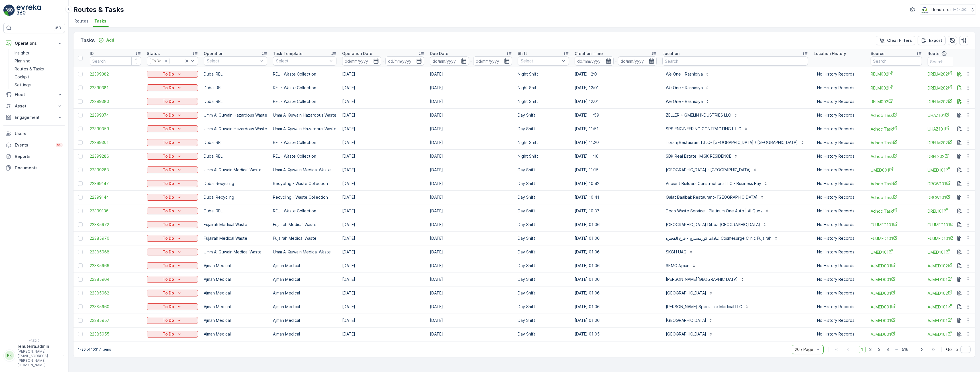 The height and width of the screenshot is (372, 980). I want to click on span: UHAZ101, so click(953, 115).